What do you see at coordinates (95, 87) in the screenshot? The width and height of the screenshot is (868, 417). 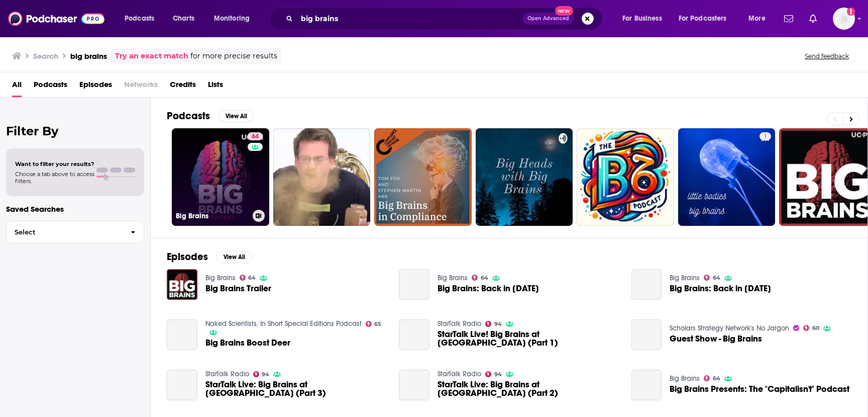 I see `a: Episodes` at bounding box center [95, 87].